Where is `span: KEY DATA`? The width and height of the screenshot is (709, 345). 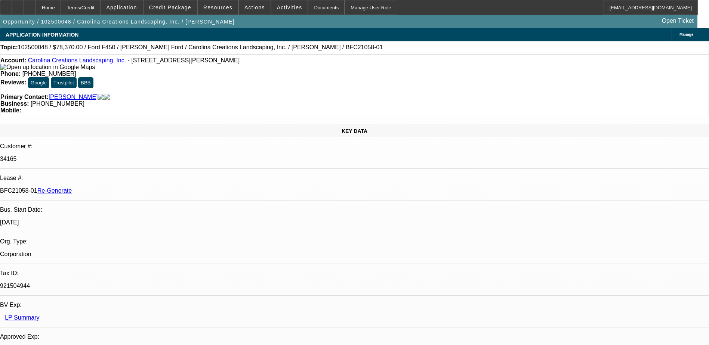
span: KEY DATA is located at coordinates (354, 131).